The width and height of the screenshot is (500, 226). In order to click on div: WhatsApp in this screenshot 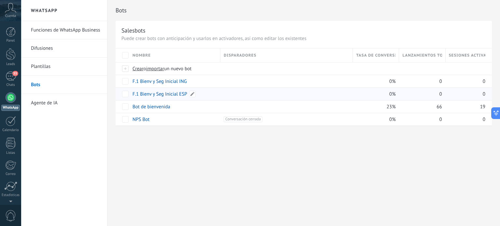, I will do `click(10, 108)`.